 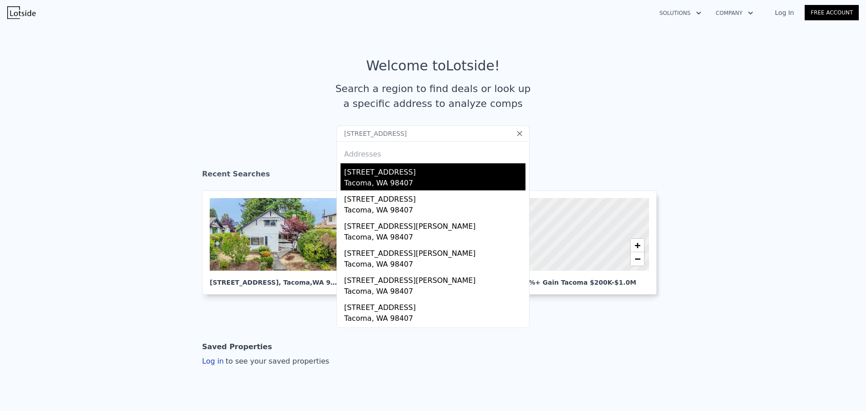 What do you see at coordinates (637, 245) in the screenshot?
I see `a: Zoom in` at bounding box center [637, 245].